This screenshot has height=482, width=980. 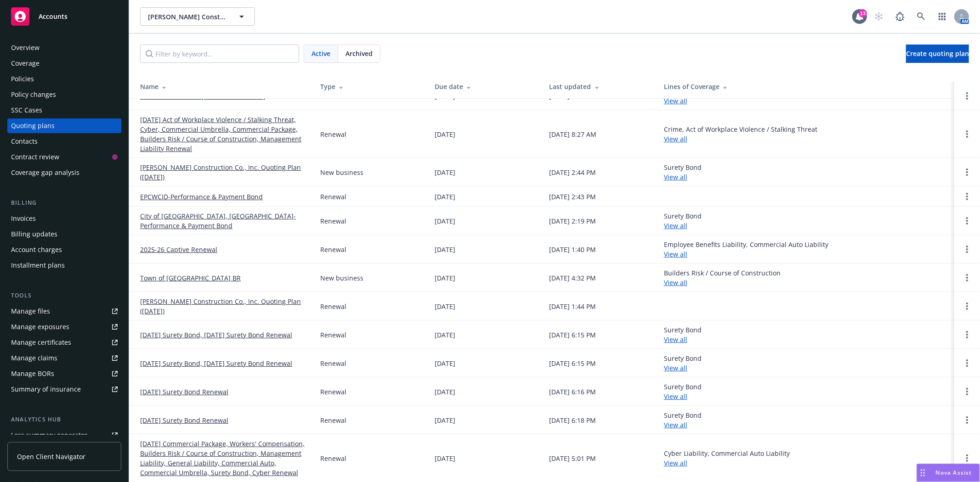 What do you see at coordinates (922, 473) in the screenshot?
I see `div: Drag to move` at bounding box center [922, 473].